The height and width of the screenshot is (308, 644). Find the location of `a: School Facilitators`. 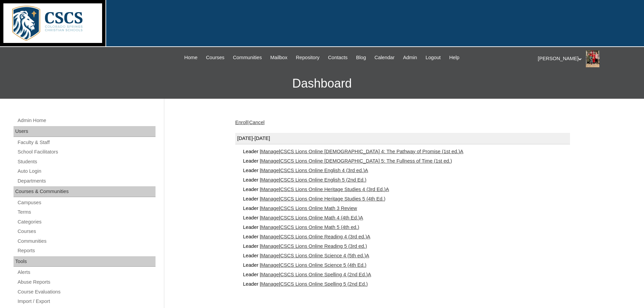

a: School Facilitators is located at coordinates (86, 152).